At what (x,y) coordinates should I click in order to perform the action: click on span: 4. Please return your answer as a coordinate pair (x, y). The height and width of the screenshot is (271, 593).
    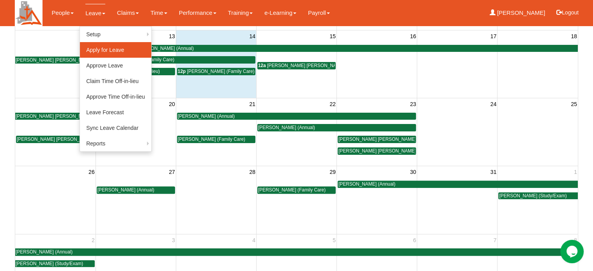
    Looking at the image, I should click on (254, 240).